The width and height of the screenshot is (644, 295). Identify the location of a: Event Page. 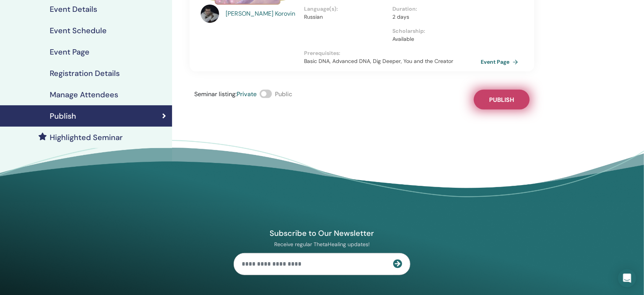
(501, 62).